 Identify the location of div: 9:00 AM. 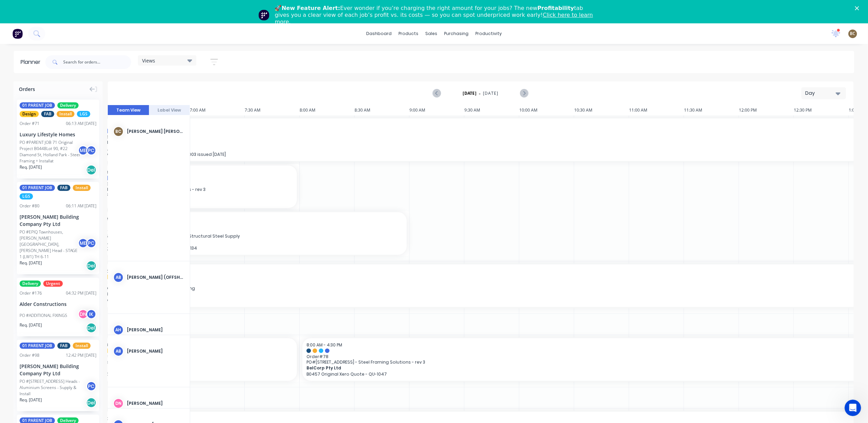
(437, 110).